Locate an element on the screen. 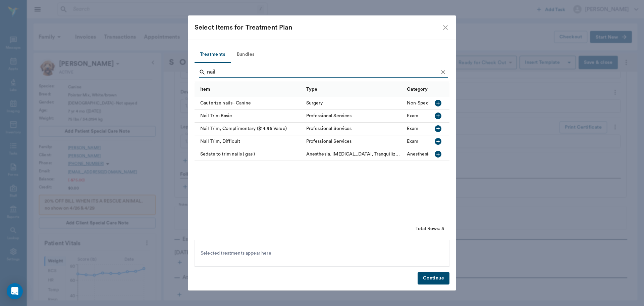  div: Cauterize nails - Canine is located at coordinates (249, 103).